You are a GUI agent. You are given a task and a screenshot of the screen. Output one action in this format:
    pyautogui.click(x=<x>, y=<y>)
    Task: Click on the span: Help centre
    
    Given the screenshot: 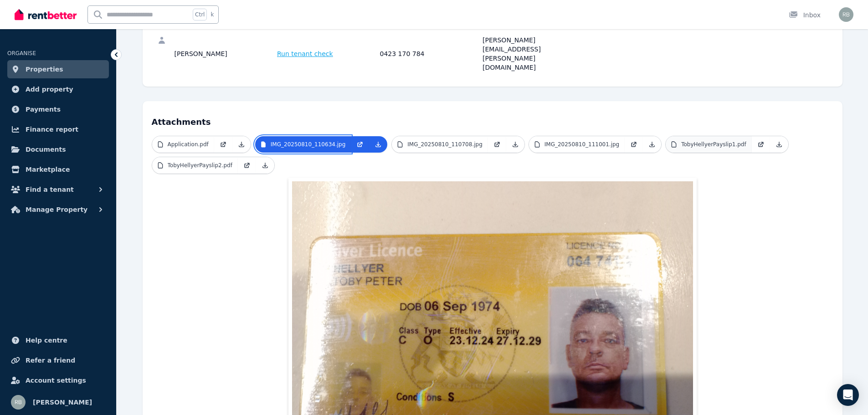 What is the action you would take?
    pyautogui.click(x=46, y=340)
    